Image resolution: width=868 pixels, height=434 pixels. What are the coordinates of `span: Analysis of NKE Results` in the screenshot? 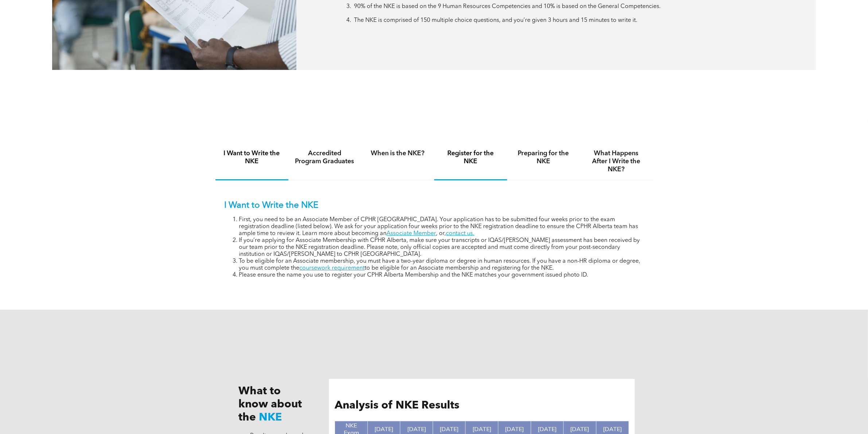 It's located at (397, 406).